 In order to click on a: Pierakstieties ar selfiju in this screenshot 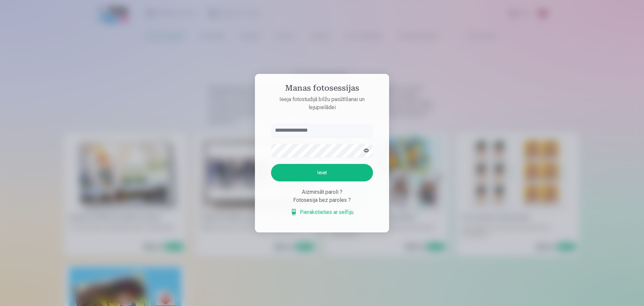, I will do `click(322, 212)`.